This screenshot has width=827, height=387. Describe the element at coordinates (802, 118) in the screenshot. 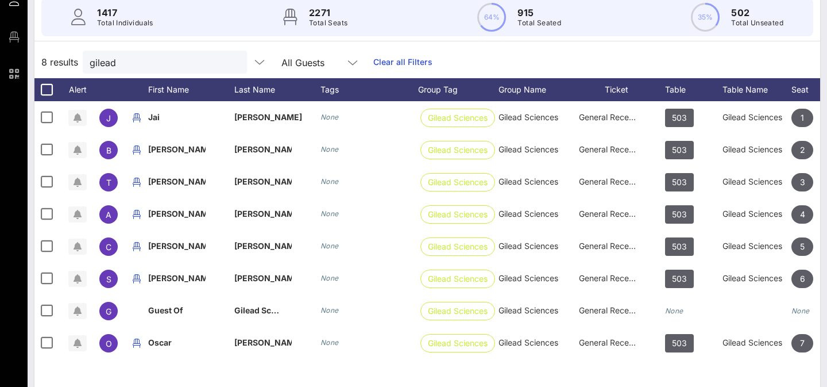

I see `span: 1` at that location.